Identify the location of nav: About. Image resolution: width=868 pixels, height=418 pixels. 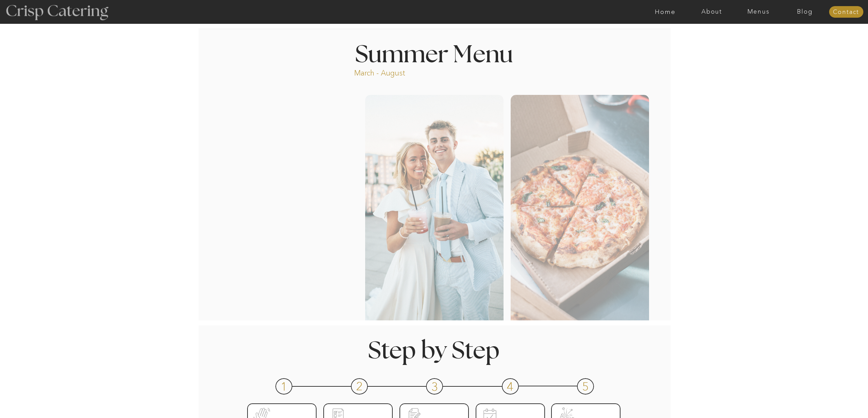
(712, 12).